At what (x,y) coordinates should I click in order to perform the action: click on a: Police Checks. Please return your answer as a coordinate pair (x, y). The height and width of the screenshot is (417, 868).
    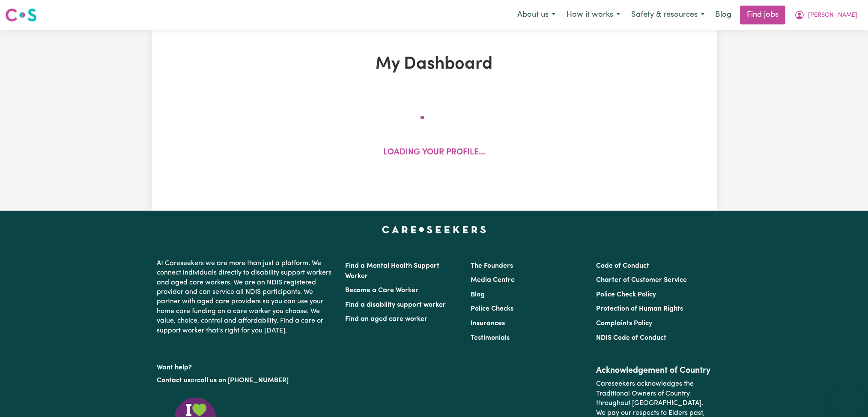
    Looking at the image, I should click on (493, 308).